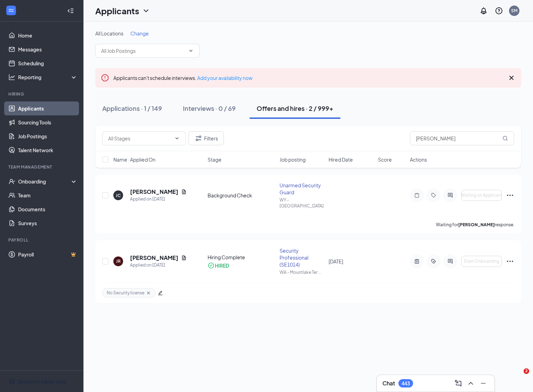 This screenshot has width=533, height=392. I want to click on svg: Collapse, so click(70, 11).